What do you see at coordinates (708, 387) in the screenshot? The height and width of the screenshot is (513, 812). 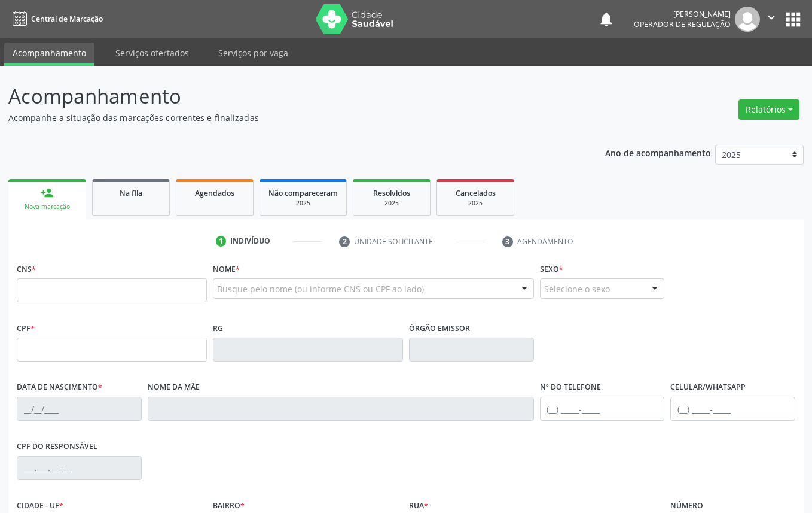 I see `label: Celular/WhatsApp` at bounding box center [708, 387].